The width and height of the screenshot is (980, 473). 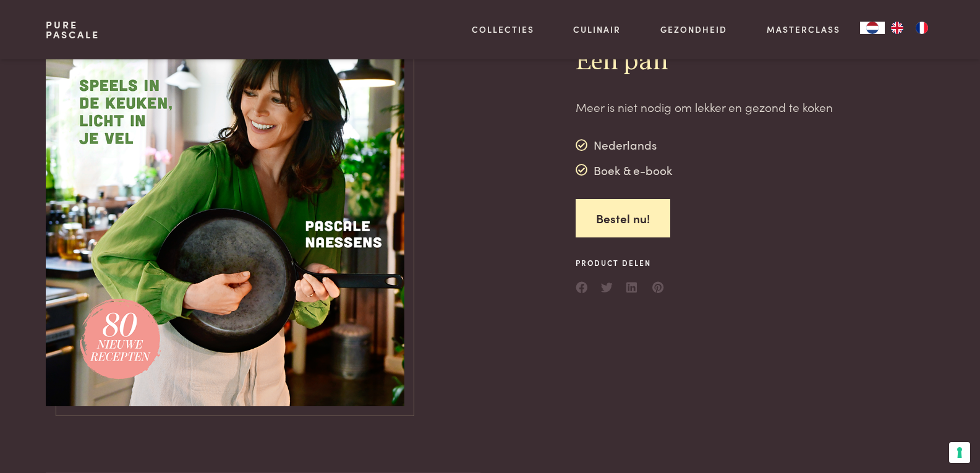 I want to click on a: Masterclass, so click(x=803, y=29).